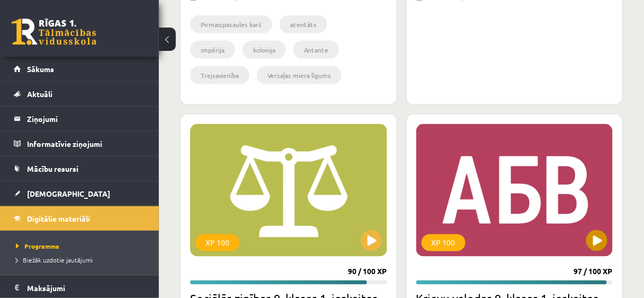 This screenshot has height=298, width=644. What do you see at coordinates (220, 75) in the screenshot?
I see `li: Trejsavienība` at bounding box center [220, 75].